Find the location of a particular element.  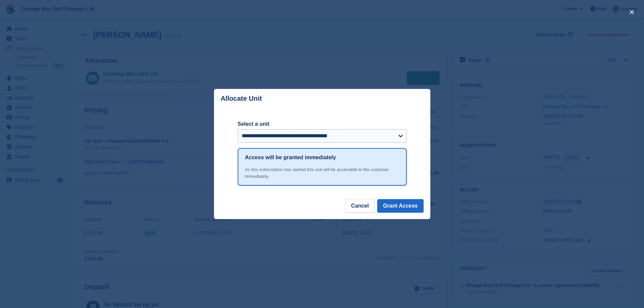

label: Select a unit is located at coordinates (322, 124).